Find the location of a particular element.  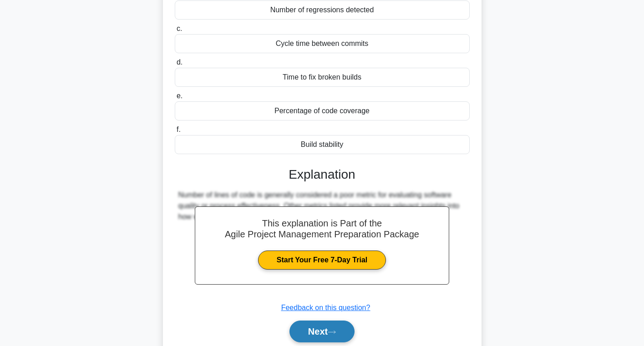

div: Cycle time between commits is located at coordinates (323, 44).